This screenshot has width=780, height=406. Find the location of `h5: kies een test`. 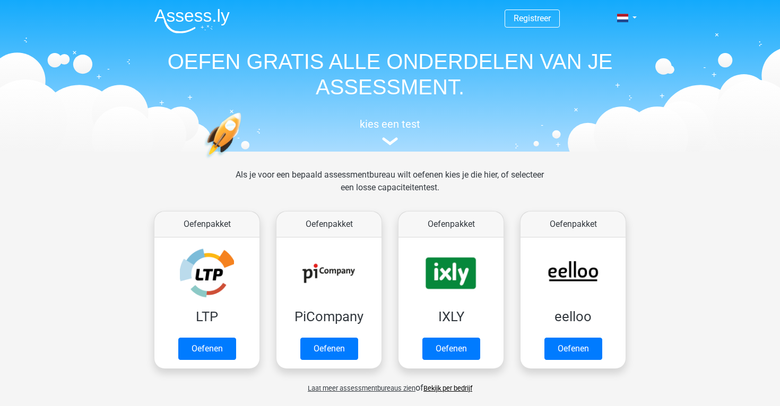

h5: kies een test is located at coordinates (390, 124).